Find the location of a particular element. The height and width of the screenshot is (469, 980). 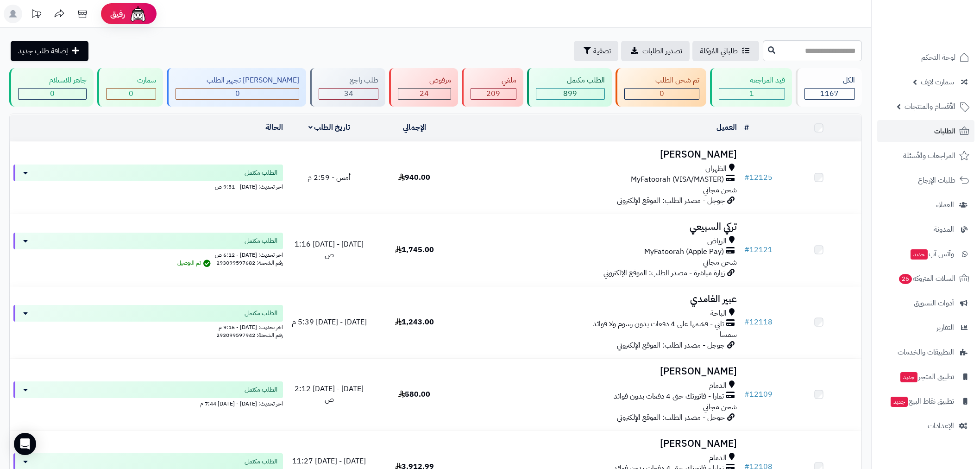

div: ملغي is located at coordinates (493, 80).